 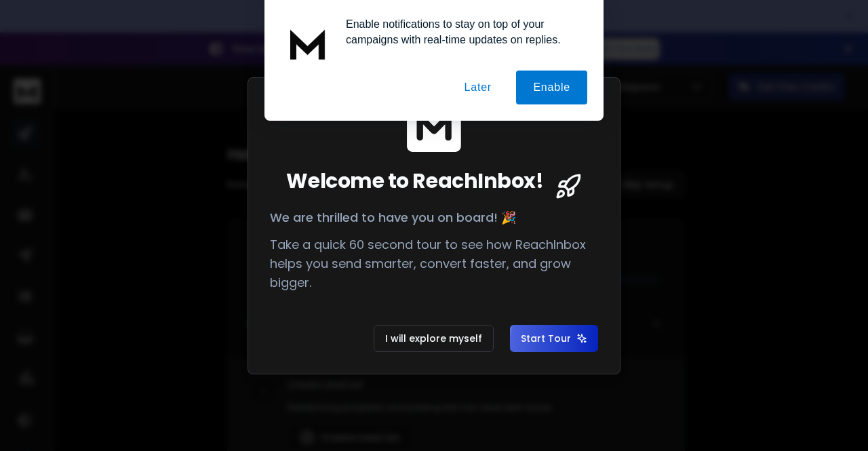 What do you see at coordinates (433, 338) in the screenshot?
I see `button: I will explore myself` at bounding box center [433, 338].